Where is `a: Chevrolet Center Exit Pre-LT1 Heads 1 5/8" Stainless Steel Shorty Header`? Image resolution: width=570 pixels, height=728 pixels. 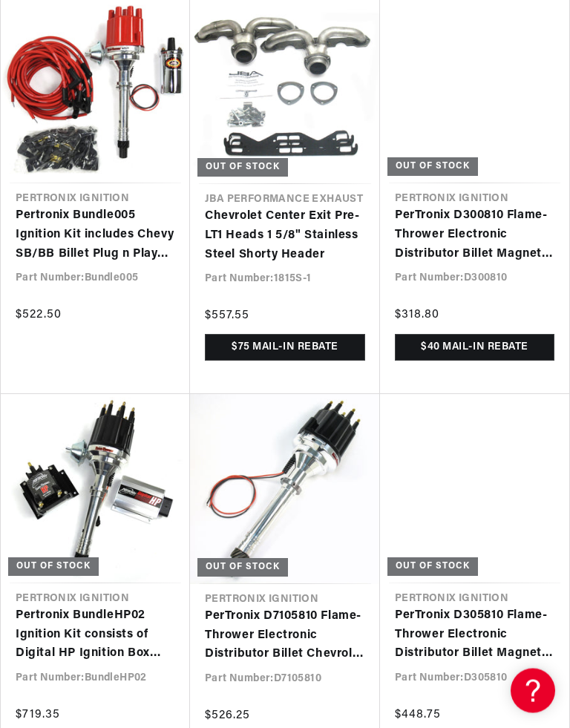
a: Chevrolet Center Exit Pre-LT1 Heads 1 5/8" Stainless Steel Shorty Header is located at coordinates (285, 236).